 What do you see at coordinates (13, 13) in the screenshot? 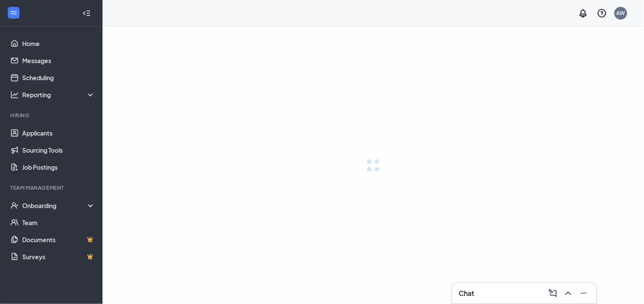
I see `svg: WorkstreamLogo` at bounding box center [13, 13].